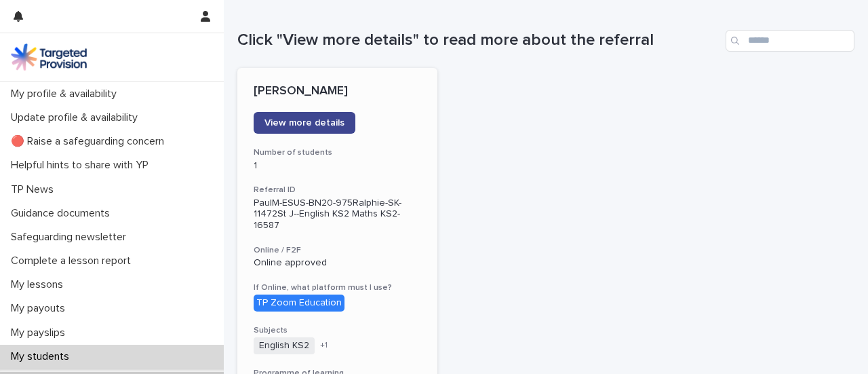 This screenshot has height=374, width=868. Describe the element at coordinates (73, 260) in the screenshot. I see `p: Complete a lesson report` at that location.